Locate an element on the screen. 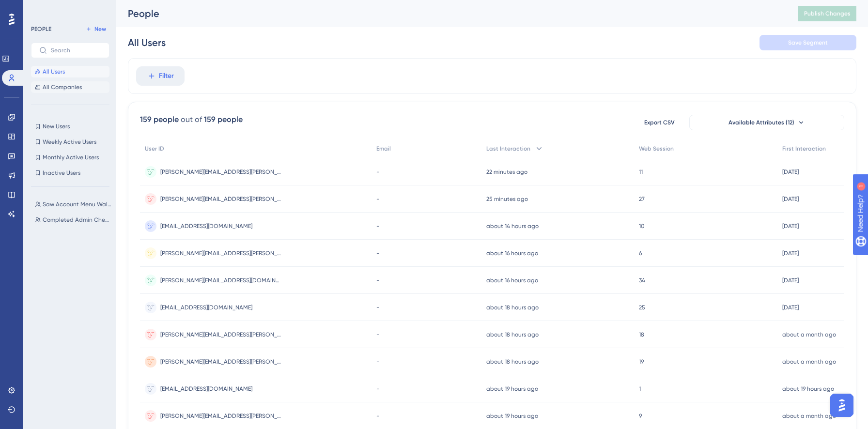 Image resolution: width=868 pixels, height=429 pixels. span: All Companies is located at coordinates (62, 87).